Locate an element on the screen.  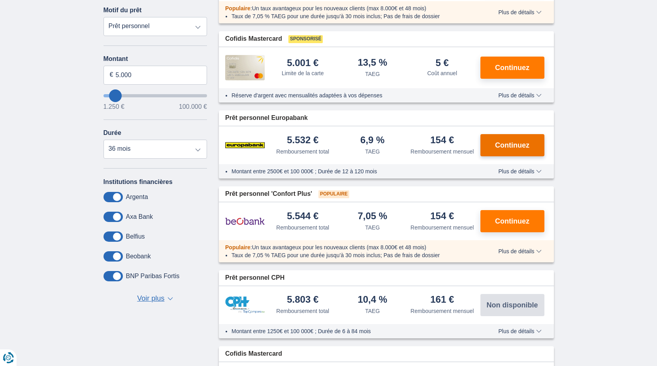
label: Axa Bank is located at coordinates (140, 217).